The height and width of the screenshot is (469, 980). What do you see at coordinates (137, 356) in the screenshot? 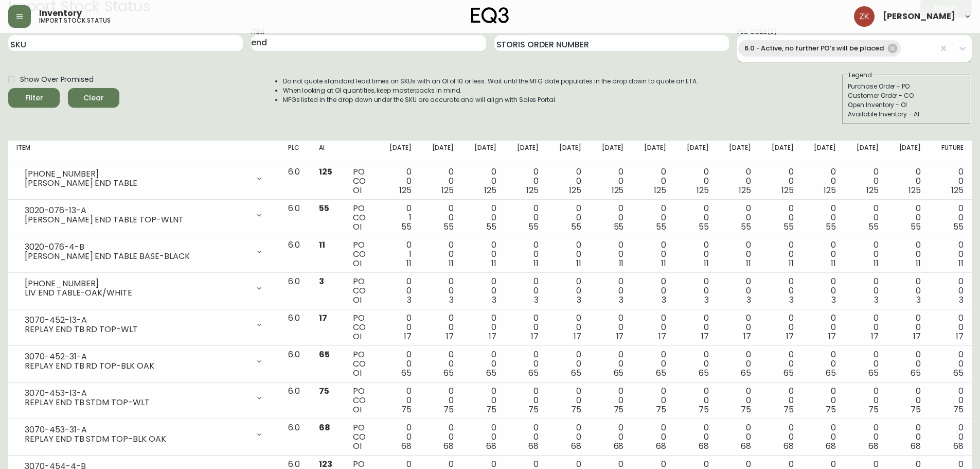
I see `div: 3070-452-31-A` at bounding box center [137, 356].